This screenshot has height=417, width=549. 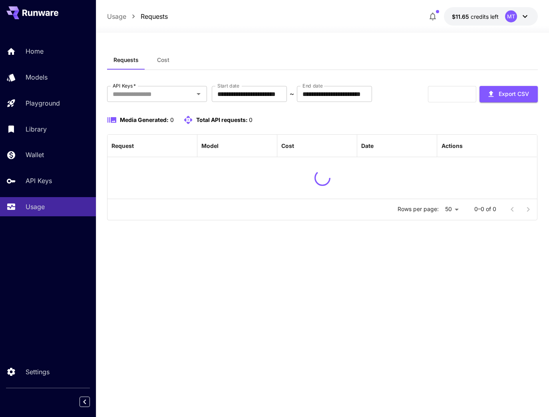 What do you see at coordinates (36, 77) in the screenshot?
I see `p: Models` at bounding box center [36, 77].